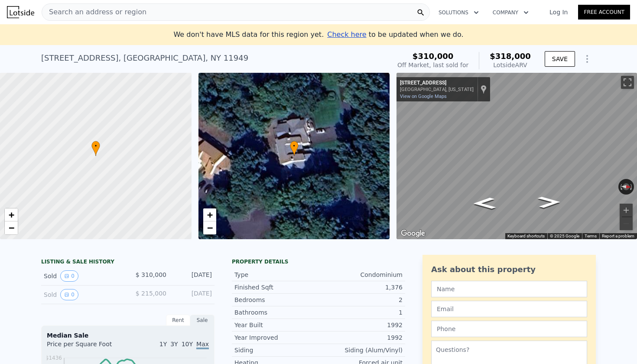 The image size is (637, 364). What do you see at coordinates (549, 202) in the screenshot?
I see `path: Go North, Cobbleridge Ln` at bounding box center [549, 202].